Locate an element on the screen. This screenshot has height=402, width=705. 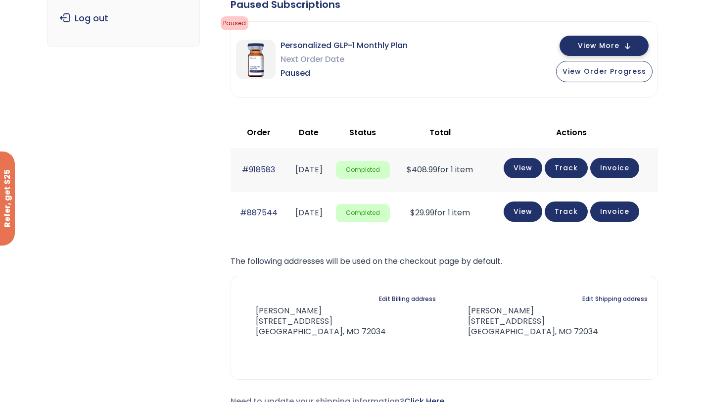
span: 29.99 is located at coordinates (422, 212).